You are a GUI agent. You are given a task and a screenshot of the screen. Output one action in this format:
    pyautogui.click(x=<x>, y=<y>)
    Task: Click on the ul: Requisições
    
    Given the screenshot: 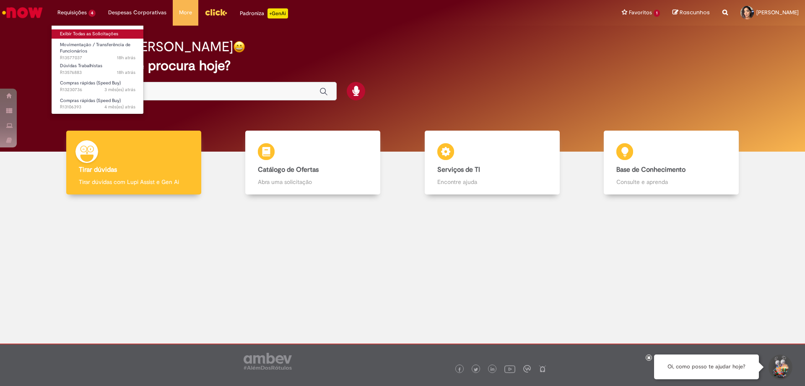 What is the action you would take?
    pyautogui.click(x=97, y=70)
    